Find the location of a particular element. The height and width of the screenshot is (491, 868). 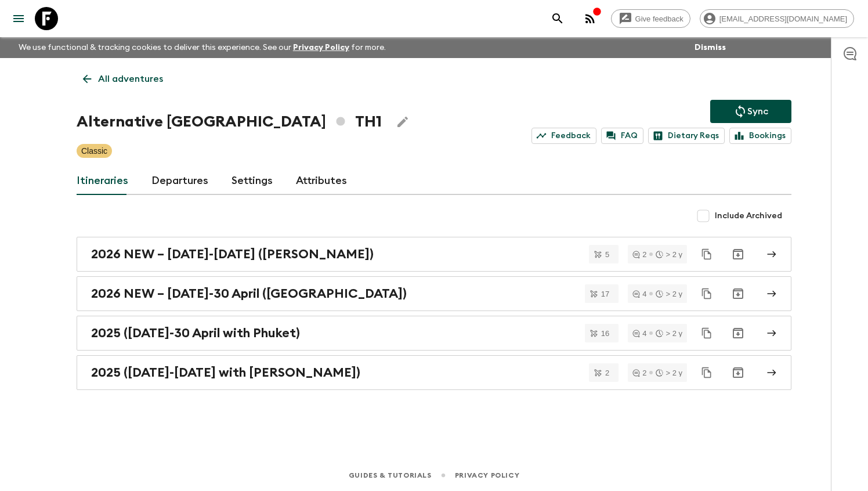

p: Classic is located at coordinates (94, 151).